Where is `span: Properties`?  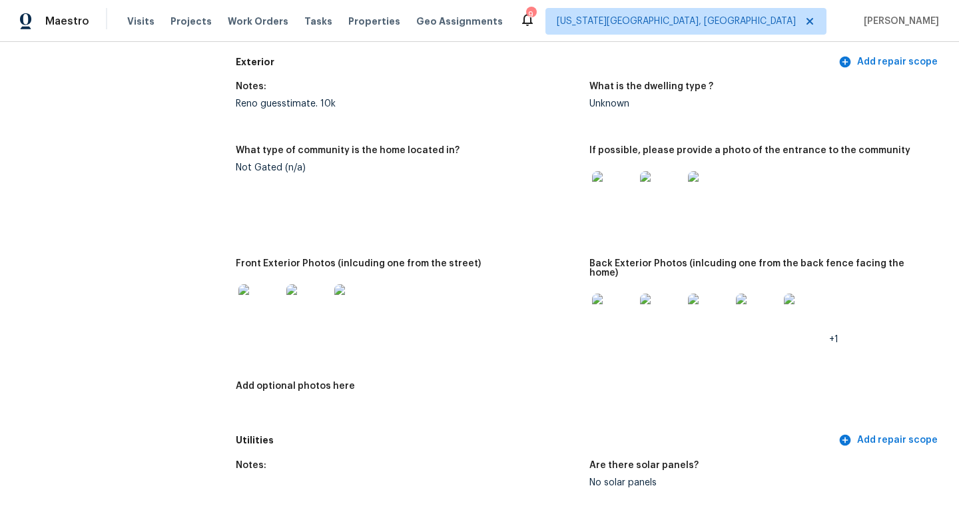
span: Properties is located at coordinates (374, 21).